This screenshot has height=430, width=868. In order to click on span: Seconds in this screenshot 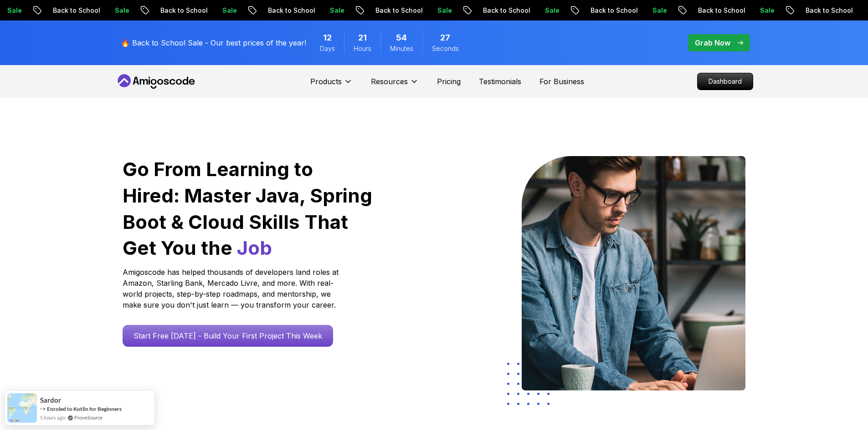, I will do `click(445, 48)`.